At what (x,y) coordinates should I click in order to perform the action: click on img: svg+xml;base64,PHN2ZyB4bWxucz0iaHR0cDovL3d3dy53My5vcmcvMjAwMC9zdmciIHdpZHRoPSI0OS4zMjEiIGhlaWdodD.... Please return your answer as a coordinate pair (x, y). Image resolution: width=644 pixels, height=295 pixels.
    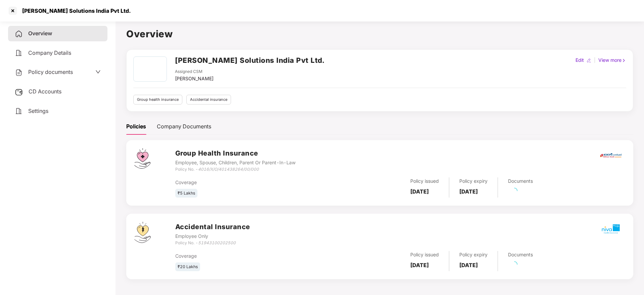
    Looking at the image, I should click on (142, 232).